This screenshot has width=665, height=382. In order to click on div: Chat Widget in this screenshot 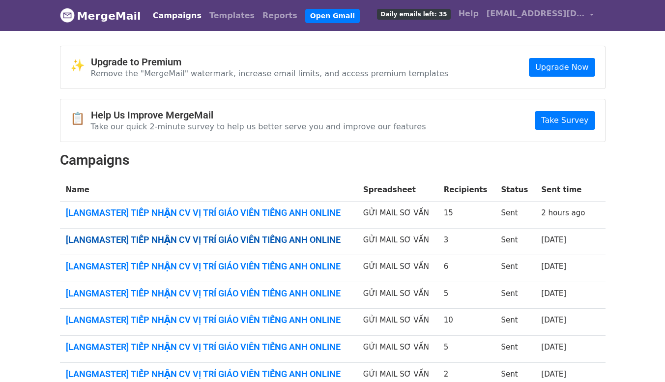, I will do `click(640, 358)`.